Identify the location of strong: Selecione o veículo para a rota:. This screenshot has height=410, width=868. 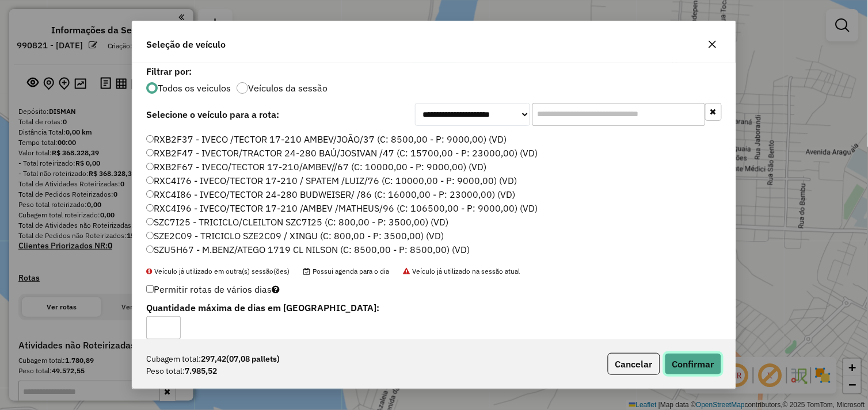
(212, 115).